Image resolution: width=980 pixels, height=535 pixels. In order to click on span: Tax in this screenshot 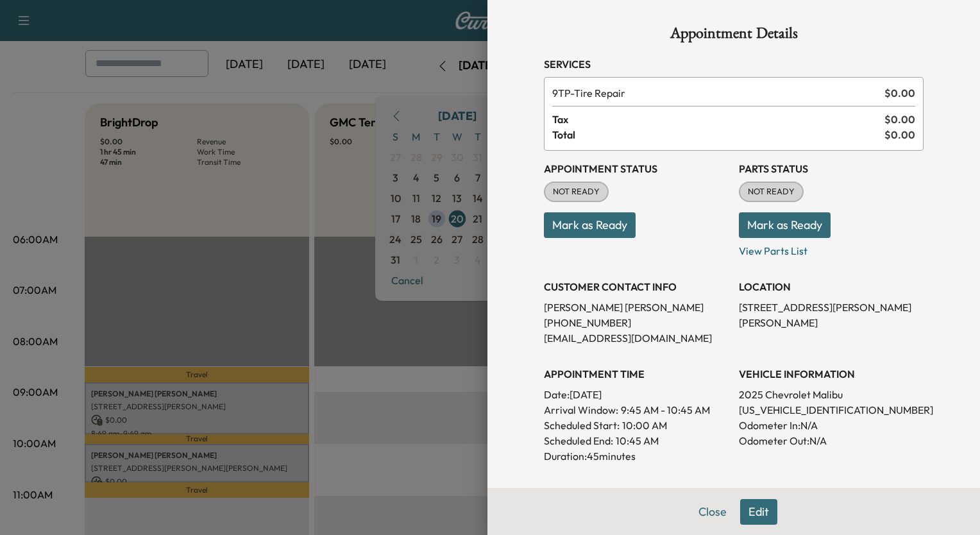, I will do `click(718, 119)`.